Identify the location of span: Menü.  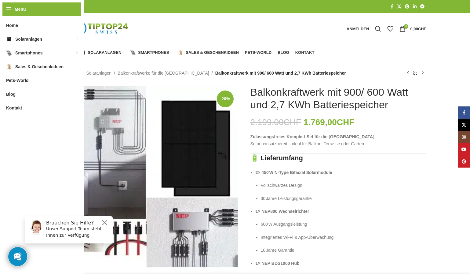
(20, 9).